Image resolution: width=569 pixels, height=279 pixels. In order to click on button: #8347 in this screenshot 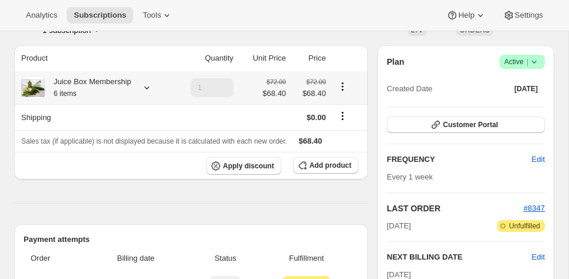, I will do `click(534, 209)`.